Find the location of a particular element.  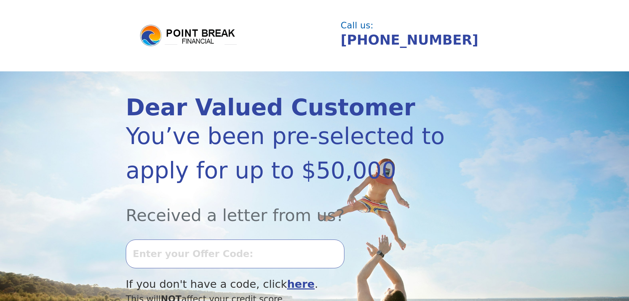

input: Enter your Offer Code: is located at coordinates (235, 253).